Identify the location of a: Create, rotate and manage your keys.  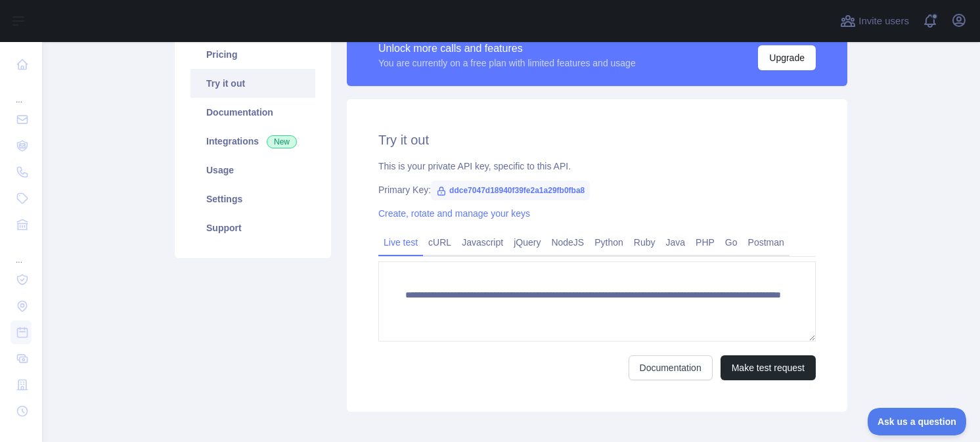
(454, 214).